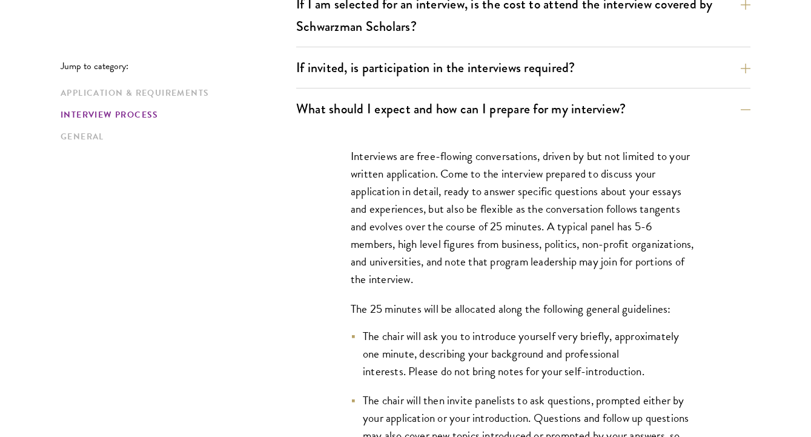  Describe the element at coordinates (524, 67) in the screenshot. I see `button: If invited, is participation in the interviews required?` at that location.